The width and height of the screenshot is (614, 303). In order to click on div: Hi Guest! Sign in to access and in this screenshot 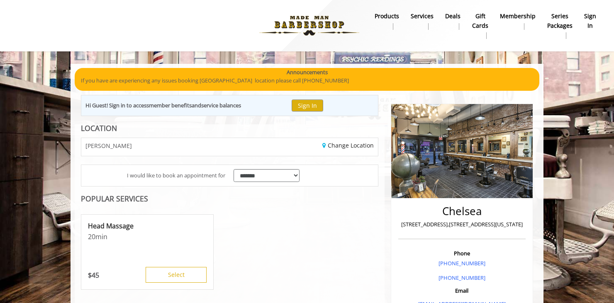, I will do `click(163, 105)`.